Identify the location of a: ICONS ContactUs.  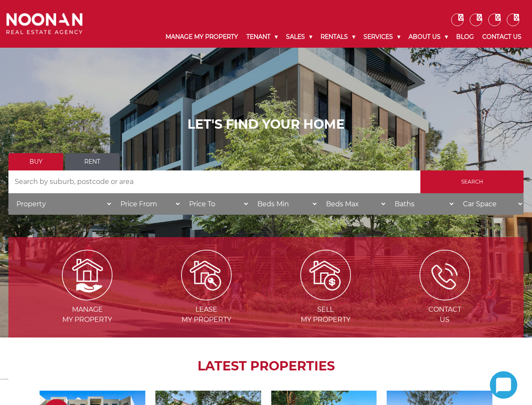
(444, 297).